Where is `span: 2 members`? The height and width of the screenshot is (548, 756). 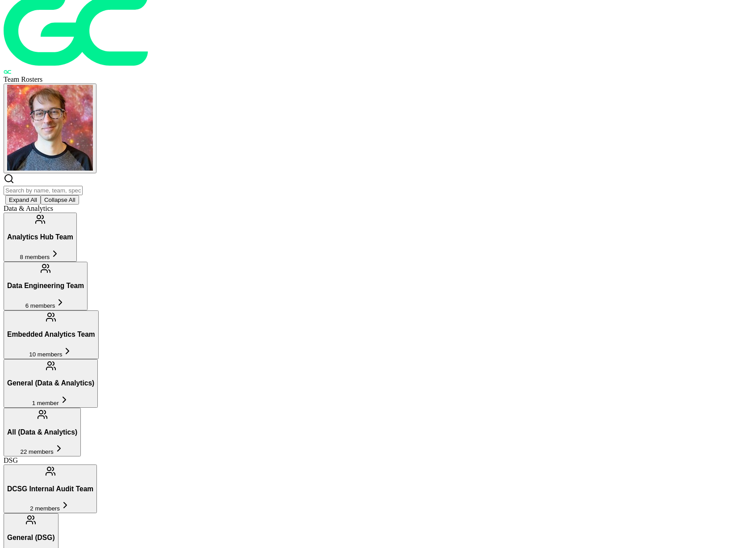 span: 2 members is located at coordinates (45, 509).